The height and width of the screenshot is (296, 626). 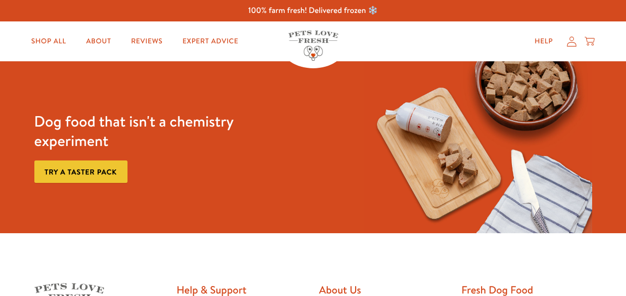 What do you see at coordinates (211, 41) in the screenshot?
I see `a: Expert Advice` at bounding box center [211, 41].